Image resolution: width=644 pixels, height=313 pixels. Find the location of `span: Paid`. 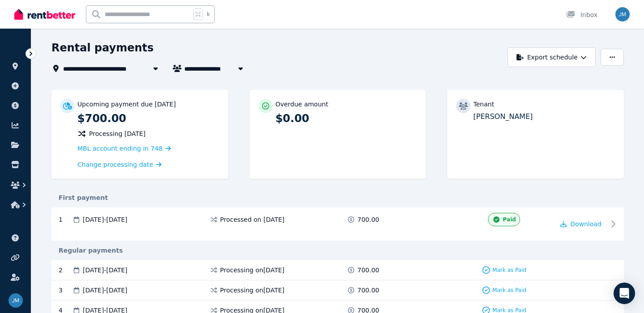

span: Paid is located at coordinates (509, 219).